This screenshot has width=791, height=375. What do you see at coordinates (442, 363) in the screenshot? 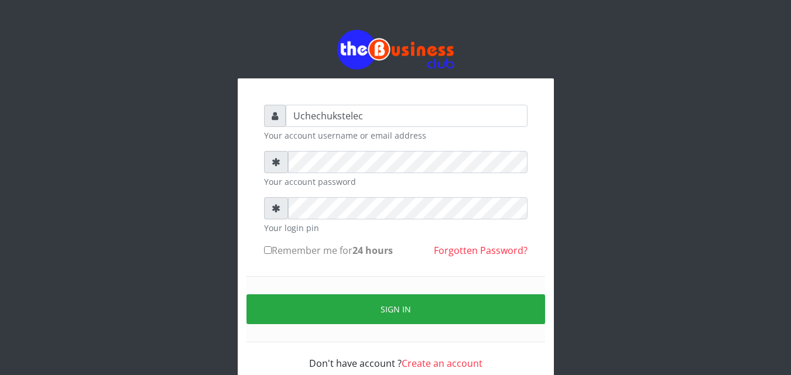
I see `a: Create an account` at bounding box center [442, 363].